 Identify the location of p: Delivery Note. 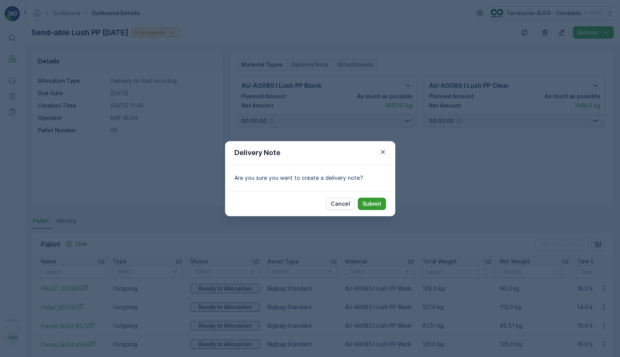
(257, 153).